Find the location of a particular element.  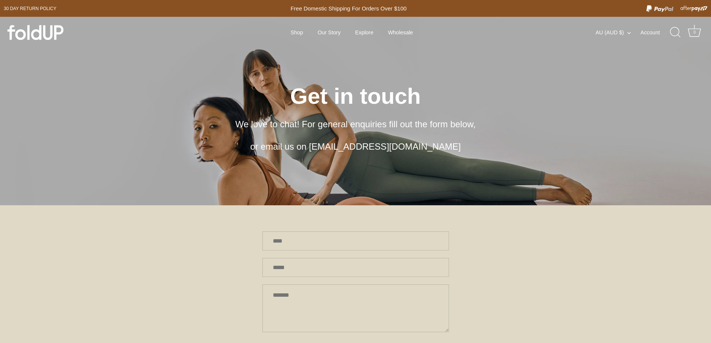

a: Explore is located at coordinates (364, 32).